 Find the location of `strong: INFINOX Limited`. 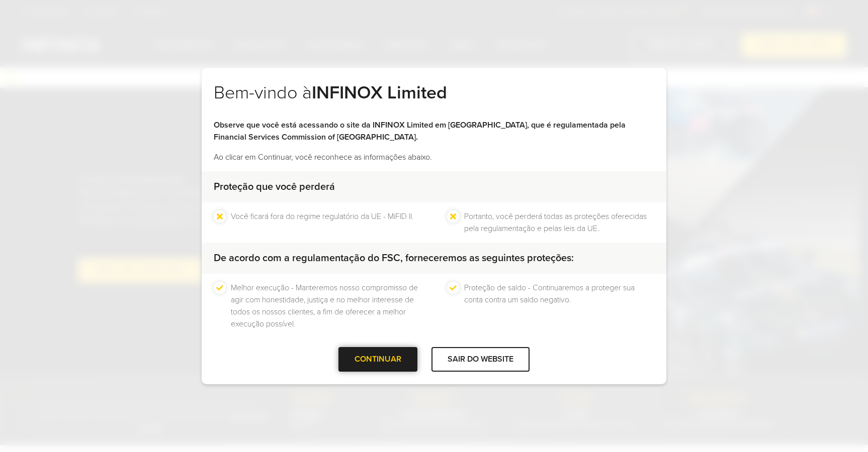

strong: INFINOX Limited is located at coordinates (379, 92).